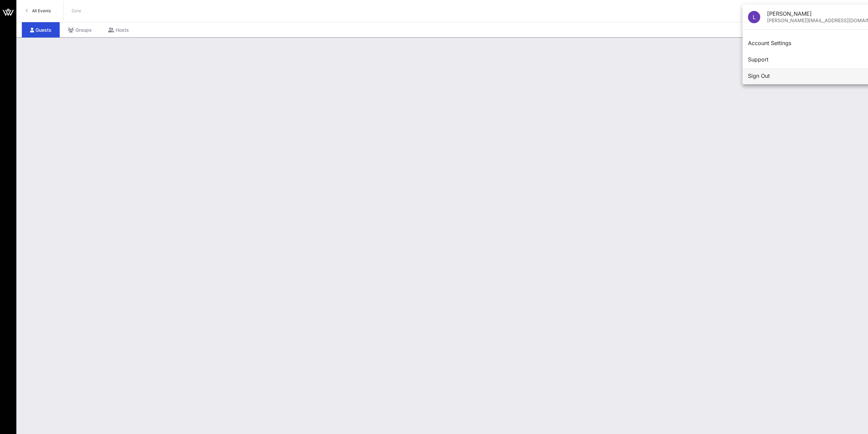 The image size is (868, 434). Describe the element at coordinates (38, 11) in the screenshot. I see `a: All Events` at that location.